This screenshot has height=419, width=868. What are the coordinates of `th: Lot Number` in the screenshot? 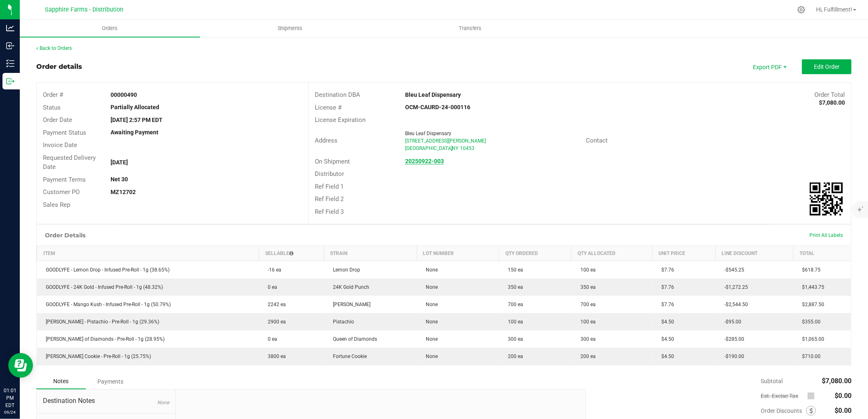 It's located at (458, 254).